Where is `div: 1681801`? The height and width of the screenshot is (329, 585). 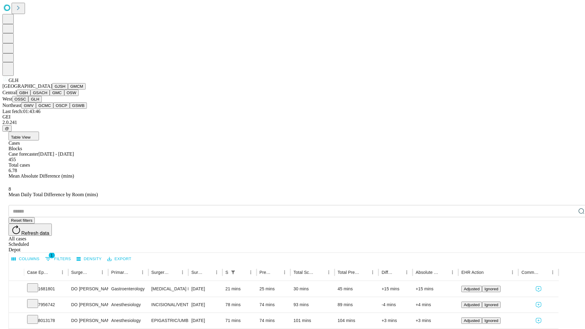 div: 1681801 is located at coordinates (46, 289).